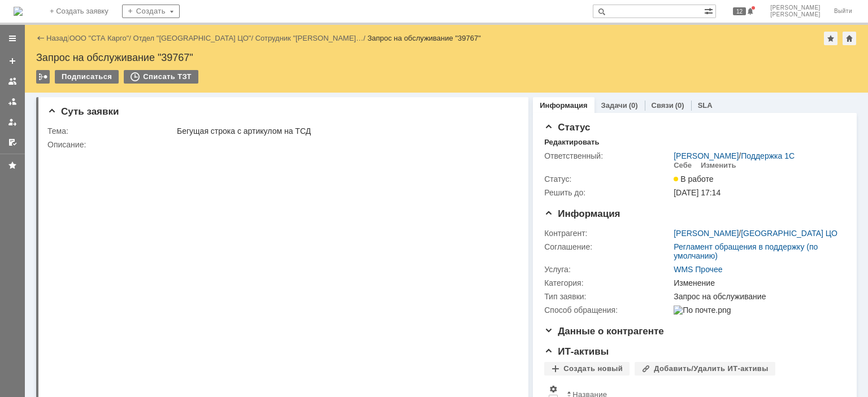 This screenshot has width=868, height=397. Describe the element at coordinates (608, 270) in the screenshot. I see `div: Услуга:` at that location.